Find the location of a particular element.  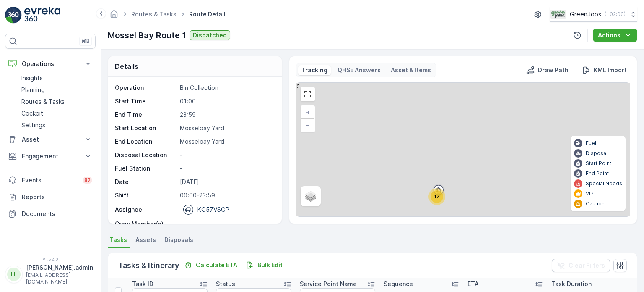

p: ( +02:00 ) is located at coordinates (615, 14).